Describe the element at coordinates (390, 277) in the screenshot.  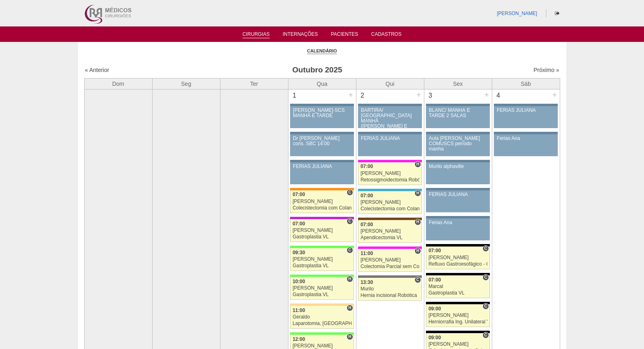
I see `div: Key: Santa Catarina` at that location.